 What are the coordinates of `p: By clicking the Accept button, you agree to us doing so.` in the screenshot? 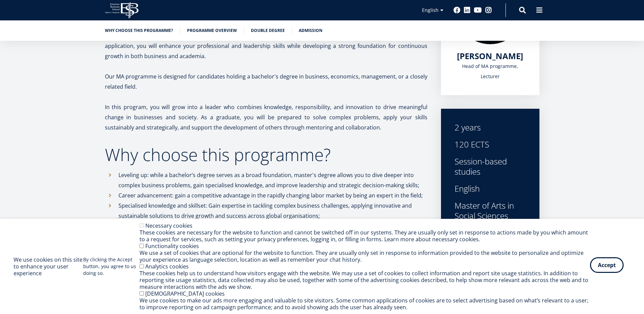 It's located at (111, 266).